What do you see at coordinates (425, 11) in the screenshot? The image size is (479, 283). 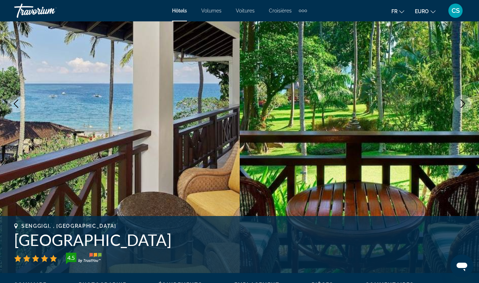 I see `button: Changer de devise` at bounding box center [425, 11].